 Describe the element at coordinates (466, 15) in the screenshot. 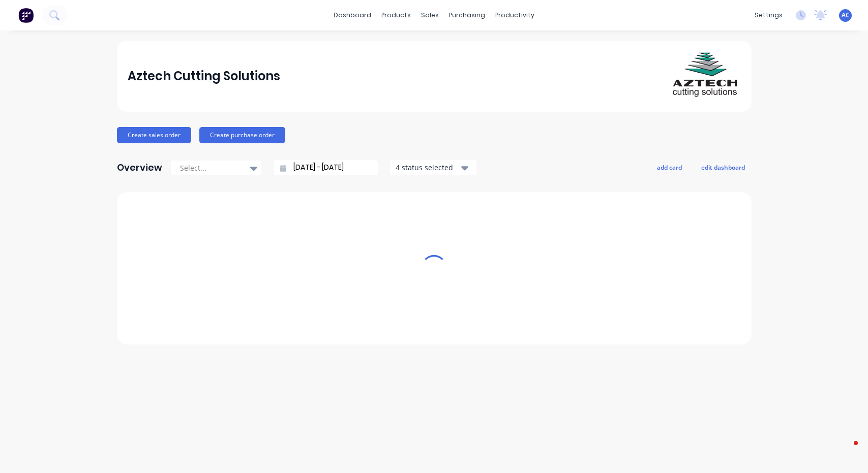

I see `div: purchasing` at that location.